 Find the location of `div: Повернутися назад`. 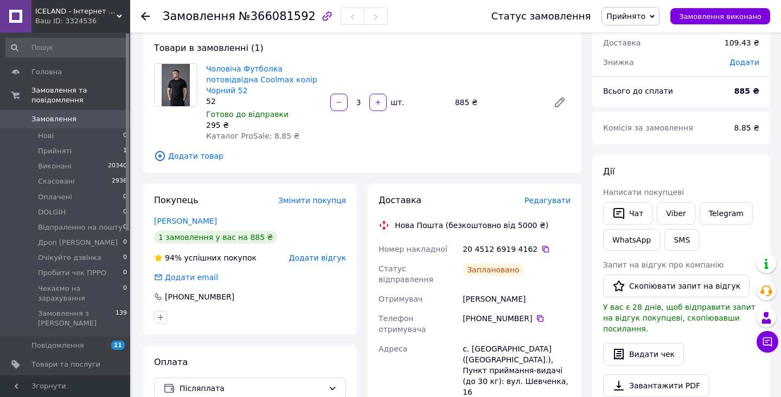

div: Повернутися назад is located at coordinates (145, 16).